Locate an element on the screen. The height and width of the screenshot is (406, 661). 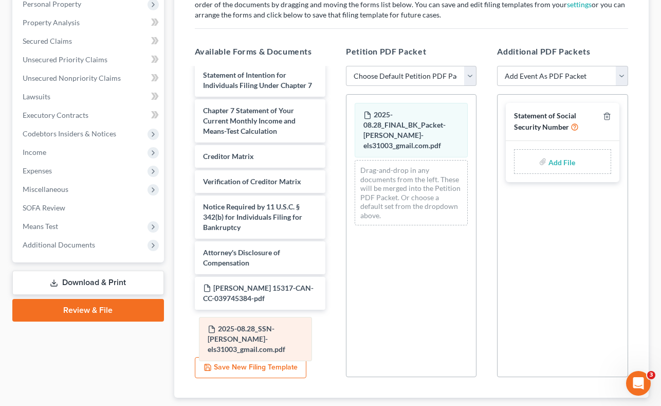
span: Statement of Intention for Individuals Filing Under Chapter 7 is located at coordinates (258, 80).